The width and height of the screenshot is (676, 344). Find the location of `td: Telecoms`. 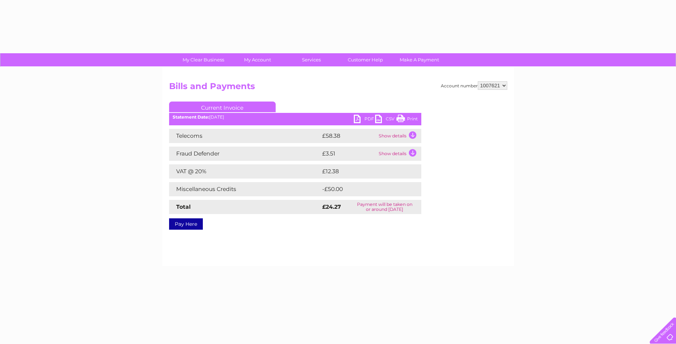

td: Telecoms is located at coordinates (245, 136).